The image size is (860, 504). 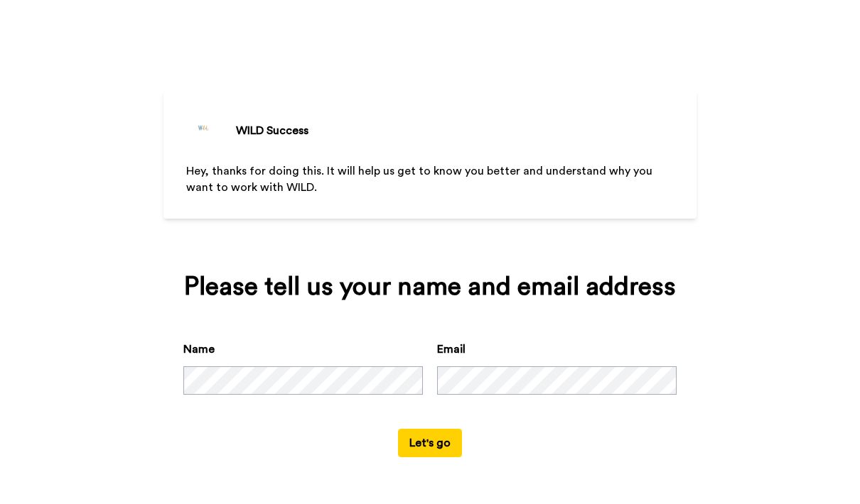 What do you see at coordinates (199, 350) in the screenshot?
I see `label: Name` at bounding box center [199, 350].